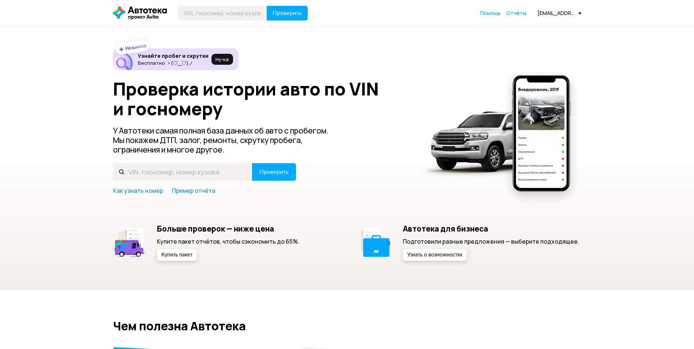 This screenshot has height=349, width=694. What do you see at coordinates (262, 99) in the screenshot?
I see `h1: Проверка истории авто по VIN и госномеру` at bounding box center [262, 99].